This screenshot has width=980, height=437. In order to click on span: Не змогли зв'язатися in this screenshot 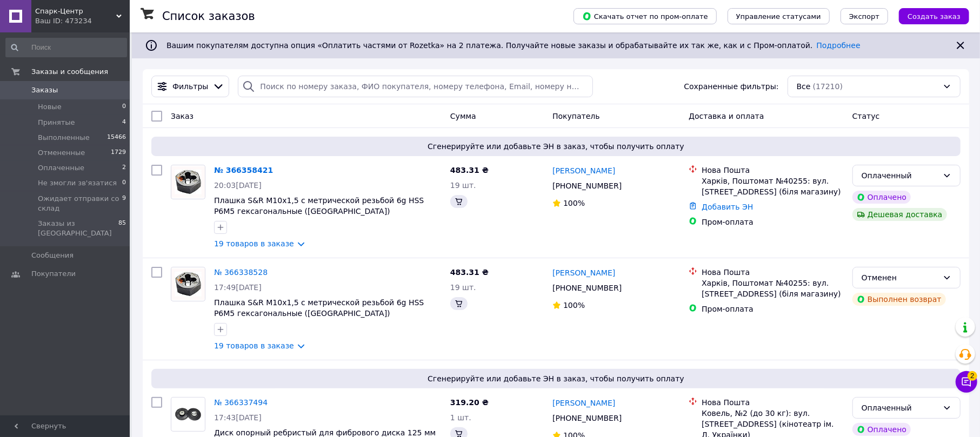, I will do `click(77, 183)`.